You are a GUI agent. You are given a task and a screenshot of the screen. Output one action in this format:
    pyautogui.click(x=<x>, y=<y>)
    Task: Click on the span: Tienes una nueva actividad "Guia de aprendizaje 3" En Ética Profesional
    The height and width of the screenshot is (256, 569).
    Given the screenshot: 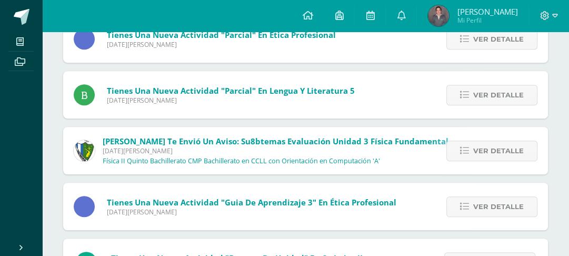 What is the action you would take?
    pyautogui.click(x=252, y=202)
    